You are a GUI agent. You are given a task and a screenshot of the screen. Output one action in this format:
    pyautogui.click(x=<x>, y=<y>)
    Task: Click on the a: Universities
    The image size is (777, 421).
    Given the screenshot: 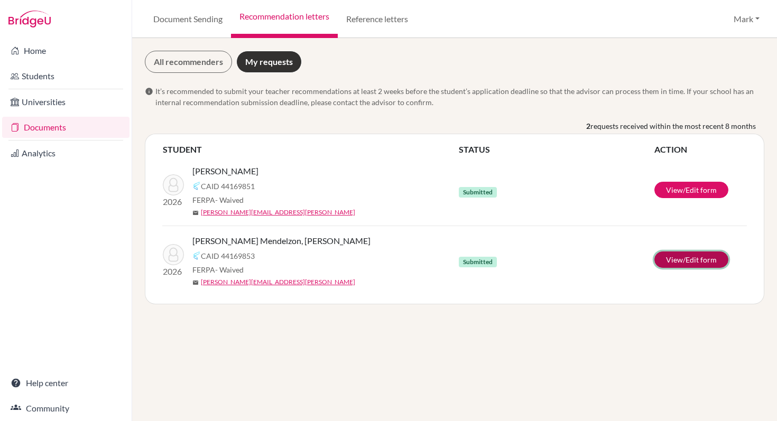 What is the action you would take?
    pyautogui.click(x=66, y=102)
    